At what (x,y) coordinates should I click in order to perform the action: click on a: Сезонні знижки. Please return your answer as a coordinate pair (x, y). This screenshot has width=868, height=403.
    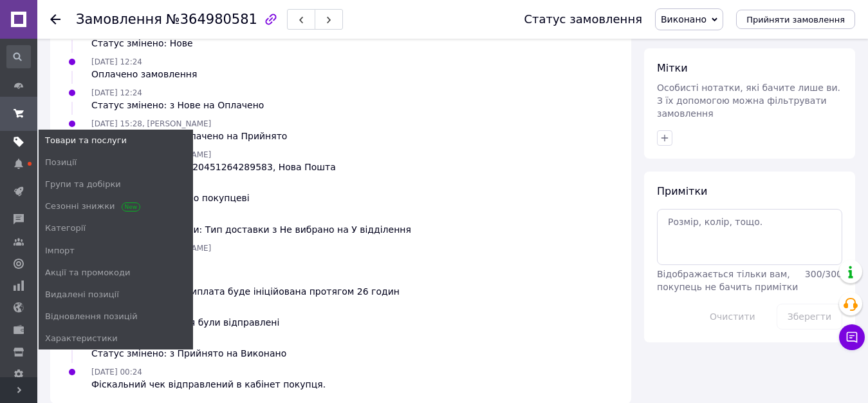
    Looking at the image, I should click on (116, 206).